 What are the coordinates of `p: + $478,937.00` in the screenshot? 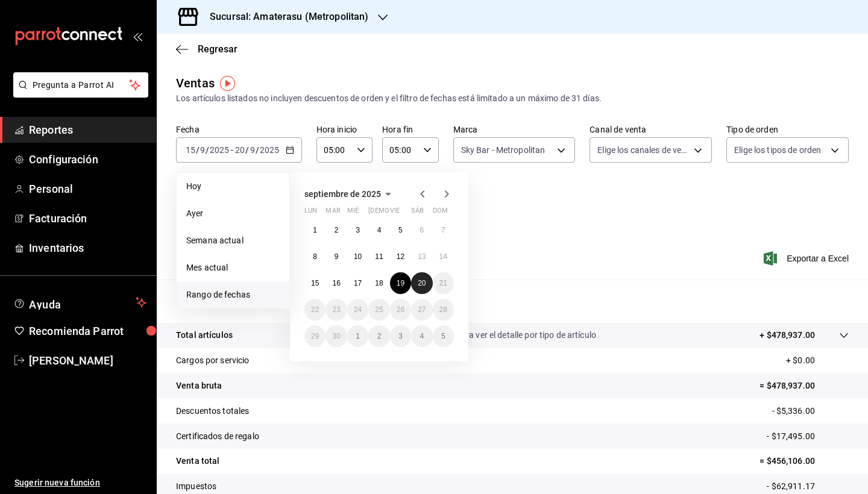 It's located at (787, 335).